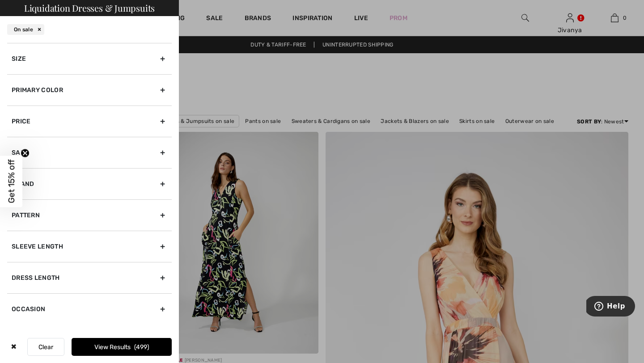 Image resolution: width=644 pixels, height=363 pixels. I want to click on div: On sale, so click(26, 30).